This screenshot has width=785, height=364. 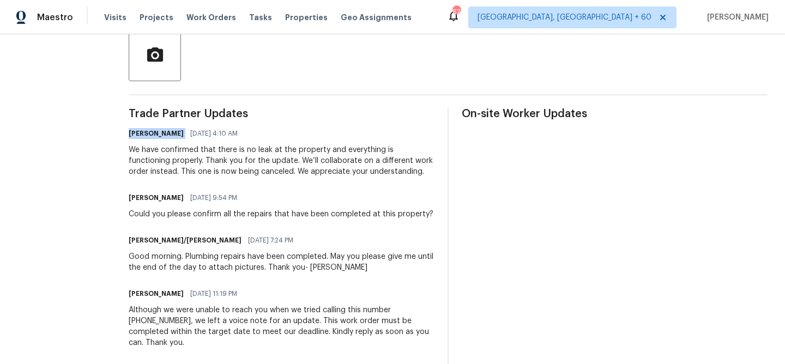 I want to click on span: Maestro, so click(x=55, y=17).